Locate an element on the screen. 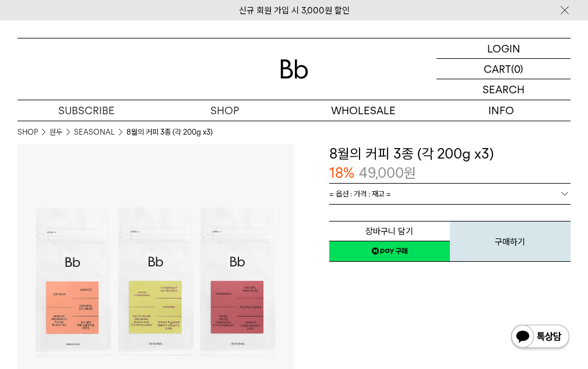  button: 장바구니 담기 is located at coordinates (390, 231).